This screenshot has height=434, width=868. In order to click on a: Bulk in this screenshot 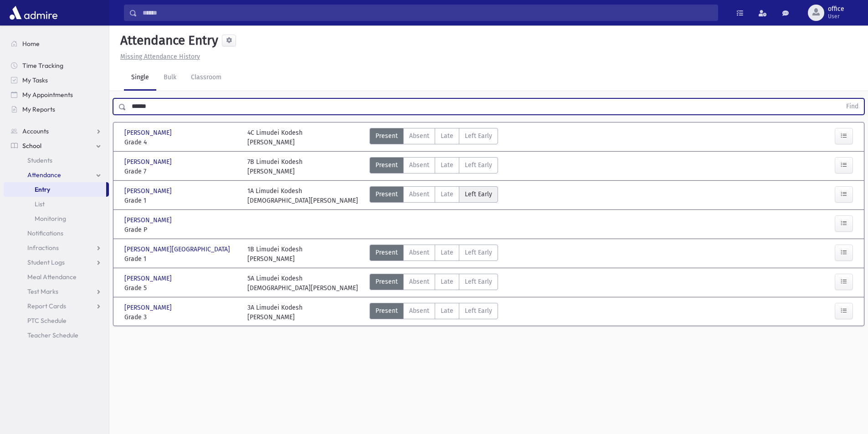, I will do `click(170, 78)`.